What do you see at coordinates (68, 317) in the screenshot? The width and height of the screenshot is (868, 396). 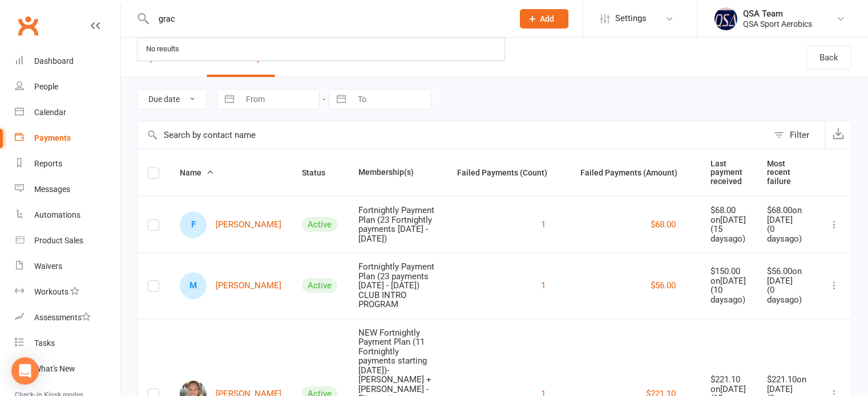 I see `a: Assessments` at bounding box center [68, 317].